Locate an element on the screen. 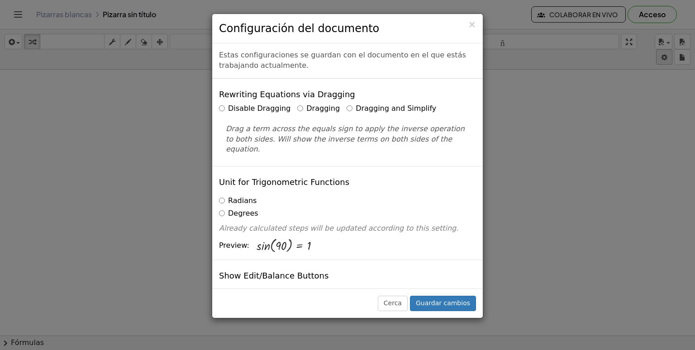 This screenshot has width=695, height=350. input: Degrees is located at coordinates (222, 213).